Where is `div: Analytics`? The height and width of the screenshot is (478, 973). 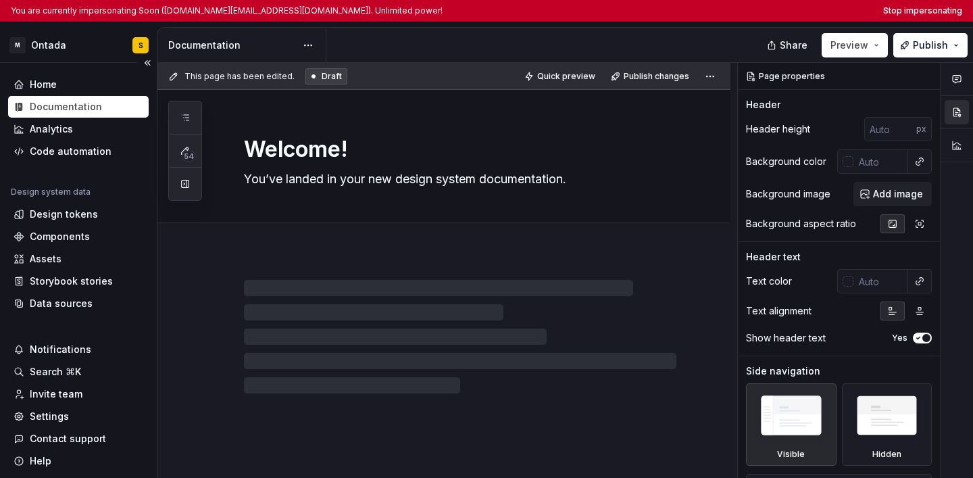 div: Analytics is located at coordinates (51, 129).